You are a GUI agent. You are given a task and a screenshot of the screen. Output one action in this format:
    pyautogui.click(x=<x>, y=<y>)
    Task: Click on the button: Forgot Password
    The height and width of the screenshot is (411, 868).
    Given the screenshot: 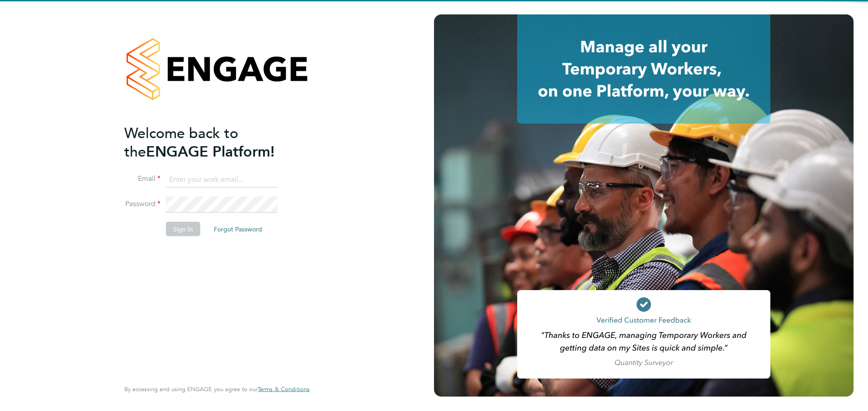 What is the action you would take?
    pyautogui.click(x=238, y=229)
    